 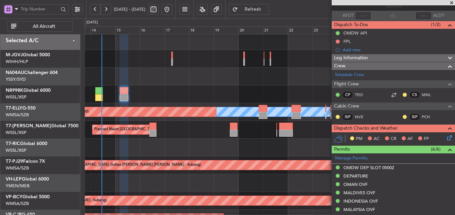 I want to click on span: AC, so click(x=376, y=139).